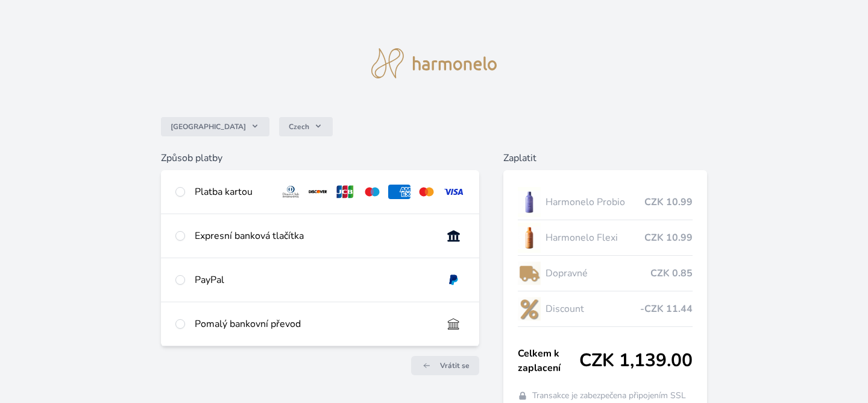  What do you see at coordinates (313, 236) in the screenshot?
I see `div: Expresní banková tlačítka` at bounding box center [313, 236].